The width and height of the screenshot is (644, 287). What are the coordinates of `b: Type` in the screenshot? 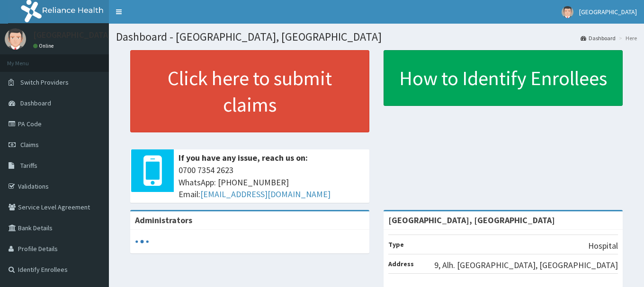 It's located at (396, 244).